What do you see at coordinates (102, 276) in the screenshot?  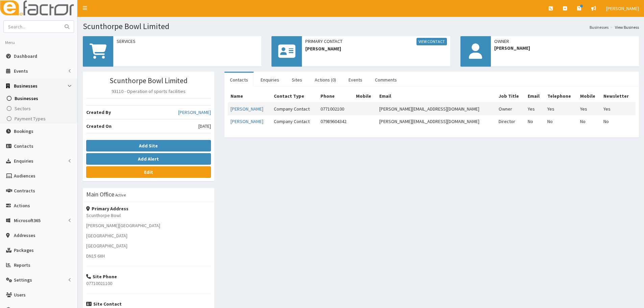 I see `strong: Site Phone` at bounding box center [102, 276].